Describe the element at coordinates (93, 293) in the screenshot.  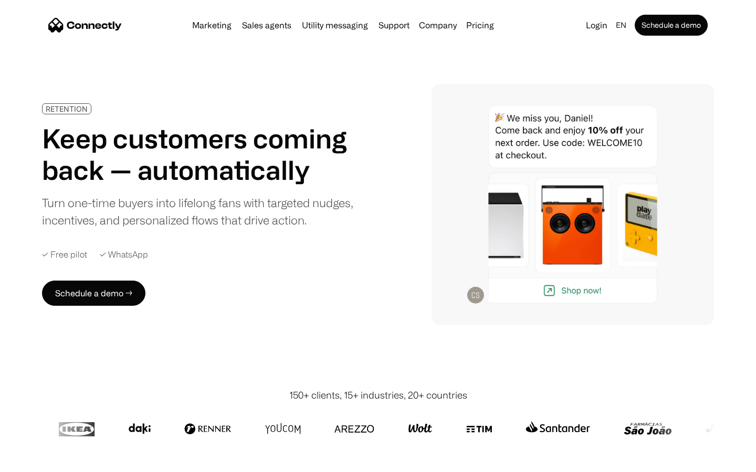
I see `a: Schedule a demo →` at that location.